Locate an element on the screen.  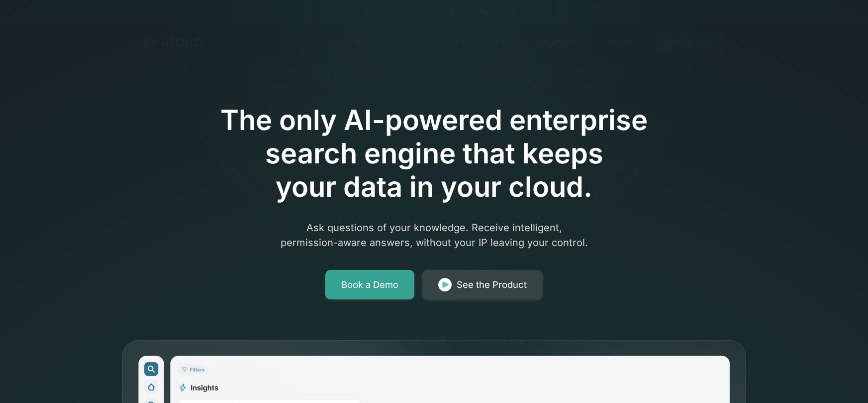
span: 🎉 We closed our Series A! is located at coordinates (425, 12).